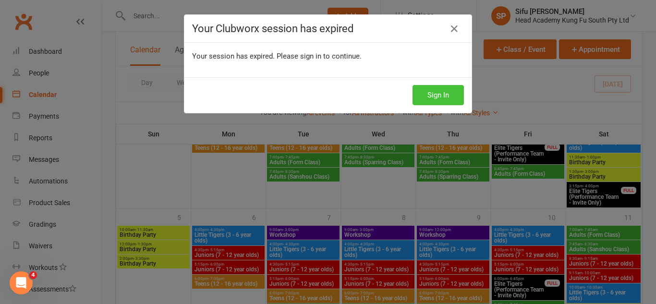 This screenshot has height=304, width=656. What do you see at coordinates (33, 275) in the screenshot?
I see `span: 4` at bounding box center [33, 275].